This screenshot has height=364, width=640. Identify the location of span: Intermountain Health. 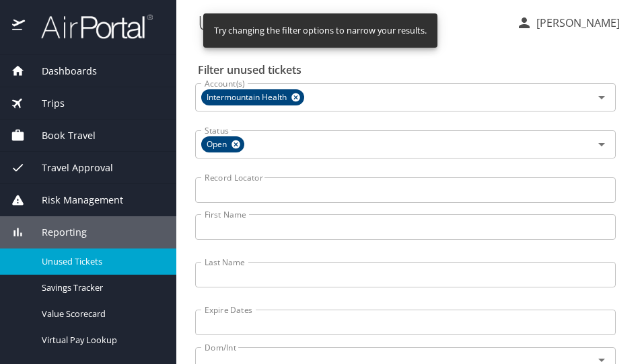
(247, 98).